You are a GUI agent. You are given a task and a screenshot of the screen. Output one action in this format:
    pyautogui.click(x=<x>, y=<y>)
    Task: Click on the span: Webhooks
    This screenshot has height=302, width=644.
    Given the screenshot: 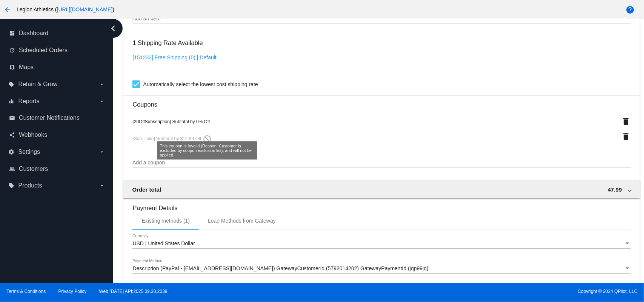 What is the action you would take?
    pyautogui.click(x=33, y=135)
    